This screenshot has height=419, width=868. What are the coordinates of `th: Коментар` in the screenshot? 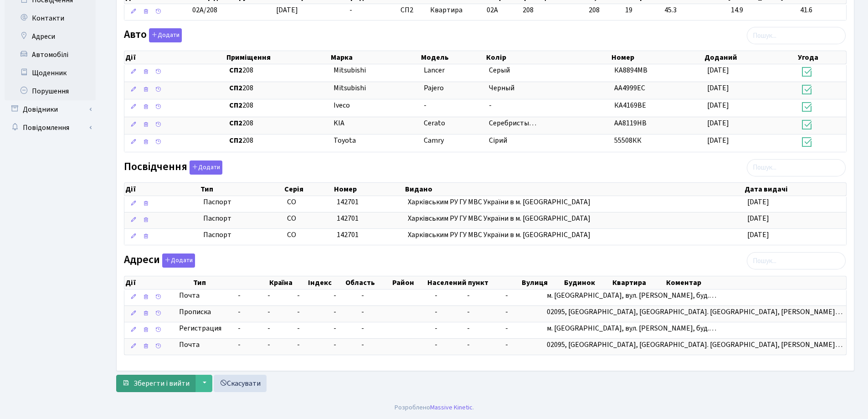 It's located at (755, 283).